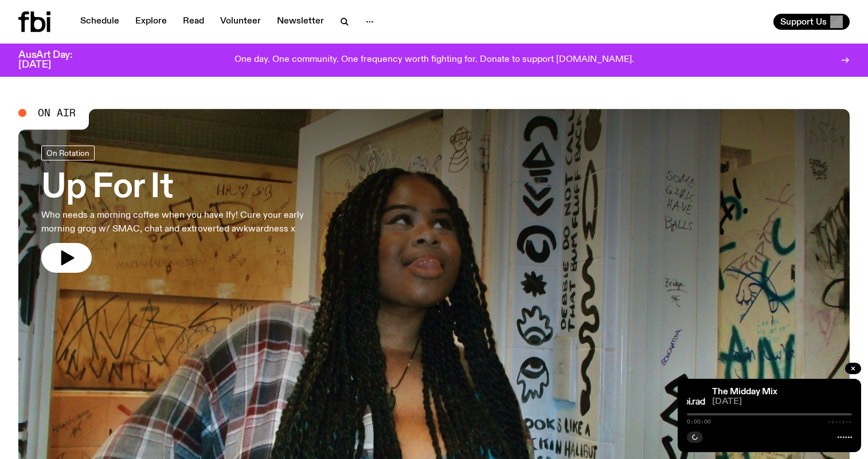 The width and height of the screenshot is (868, 459). What do you see at coordinates (193, 21) in the screenshot?
I see `a: Read` at bounding box center [193, 21].